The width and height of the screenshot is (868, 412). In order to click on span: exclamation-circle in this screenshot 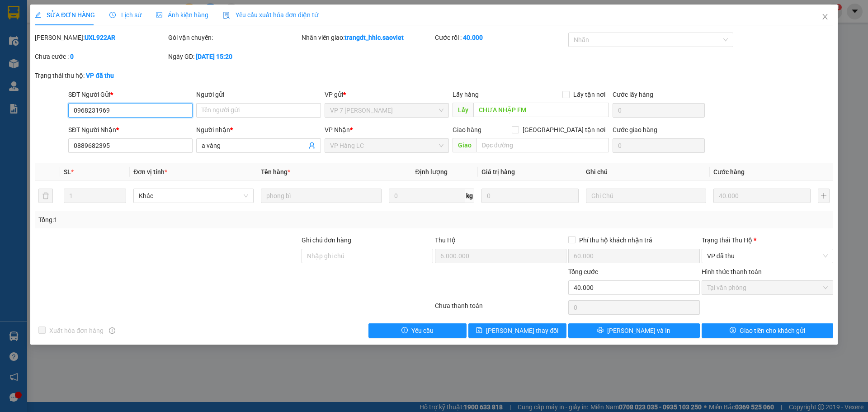, I will do `click(404, 330)`.